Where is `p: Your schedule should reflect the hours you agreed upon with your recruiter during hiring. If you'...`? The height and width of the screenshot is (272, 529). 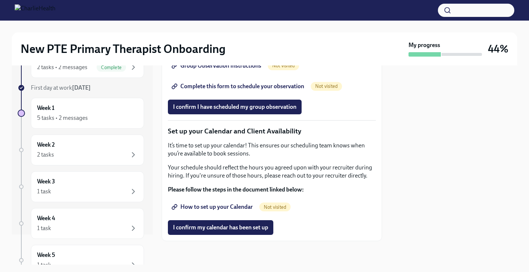
p: Your schedule should reflect the hours you agreed upon with your recruiter during hiring. If you'... is located at coordinates (272, 171).